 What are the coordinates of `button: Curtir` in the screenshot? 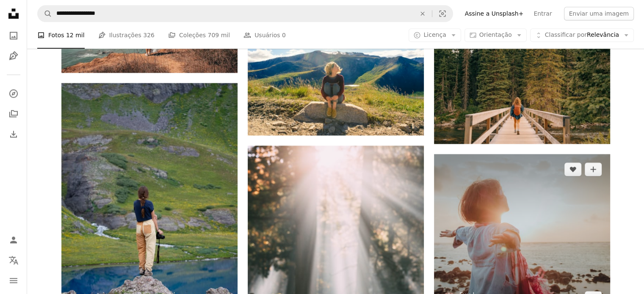 It's located at (573, 169).